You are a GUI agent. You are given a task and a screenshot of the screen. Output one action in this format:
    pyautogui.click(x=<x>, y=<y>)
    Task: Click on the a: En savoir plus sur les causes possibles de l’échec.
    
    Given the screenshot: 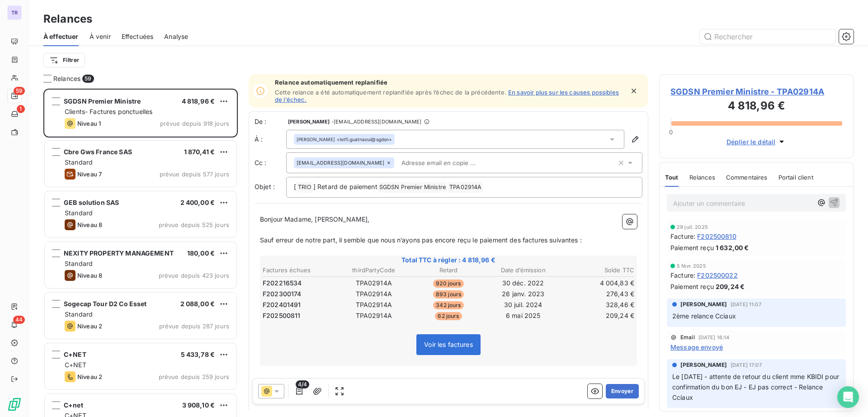 What is the action you would take?
    pyautogui.click(x=447, y=96)
    